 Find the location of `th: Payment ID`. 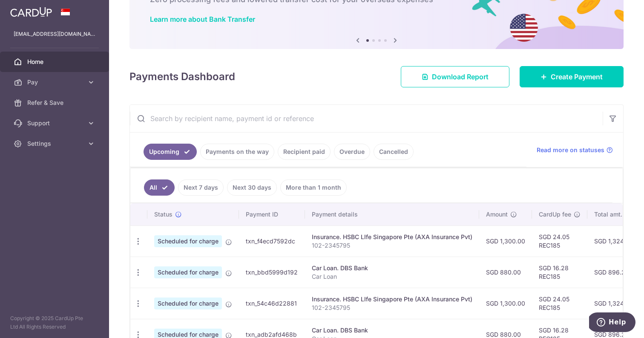

th: Payment ID is located at coordinates (272, 214).